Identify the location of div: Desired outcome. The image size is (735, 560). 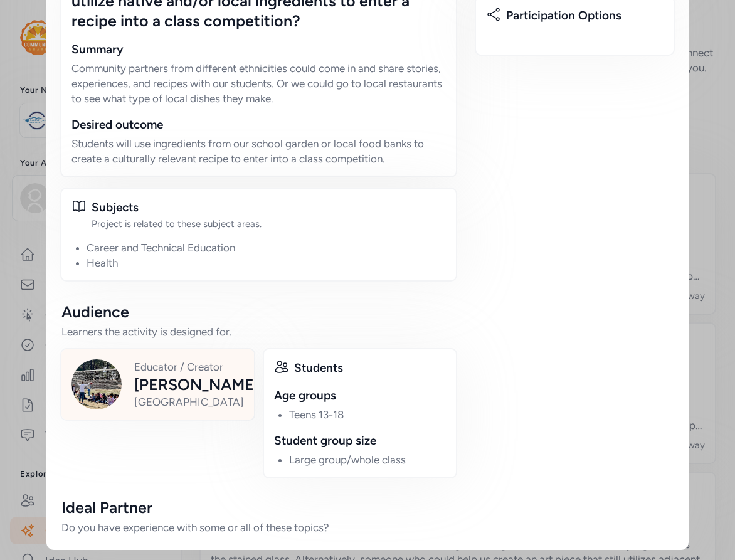
(258, 125).